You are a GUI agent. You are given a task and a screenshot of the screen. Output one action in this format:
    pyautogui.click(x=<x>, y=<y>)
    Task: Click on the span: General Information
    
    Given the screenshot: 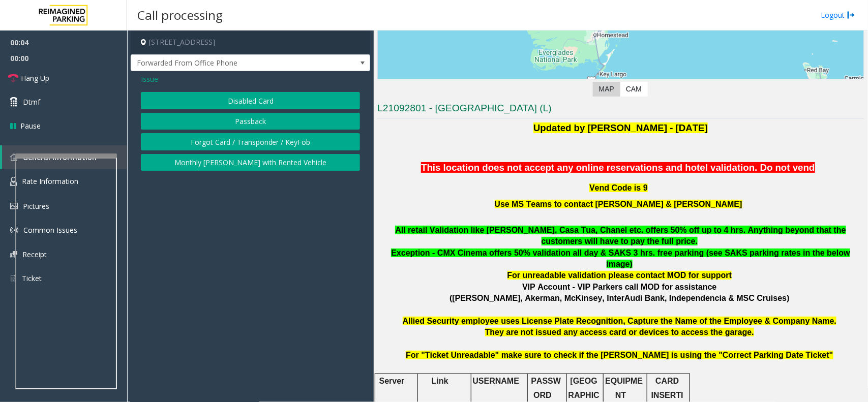 What is the action you would take?
    pyautogui.click(x=60, y=157)
    